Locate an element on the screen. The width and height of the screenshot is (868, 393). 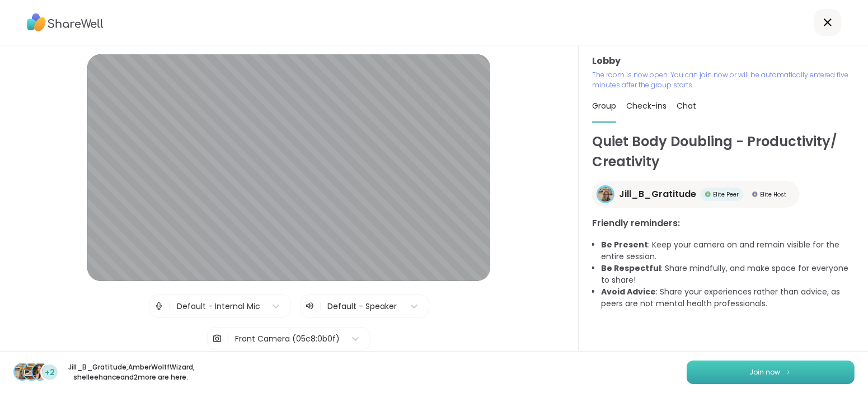
img: shelleehance is located at coordinates (40, 371).